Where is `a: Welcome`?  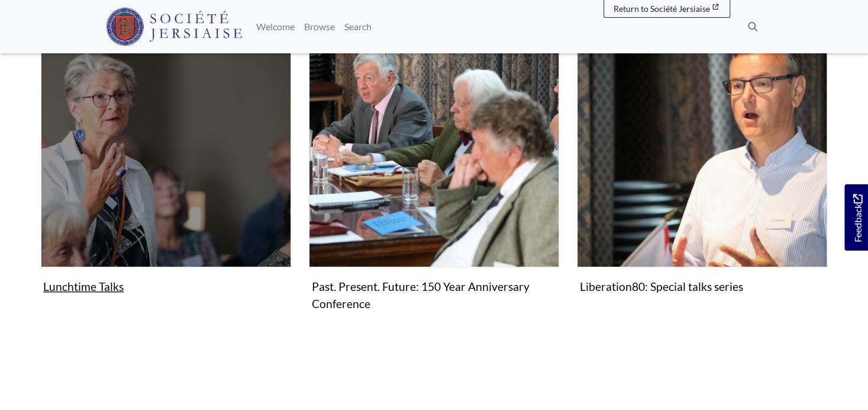 a: Welcome is located at coordinates (275, 27).